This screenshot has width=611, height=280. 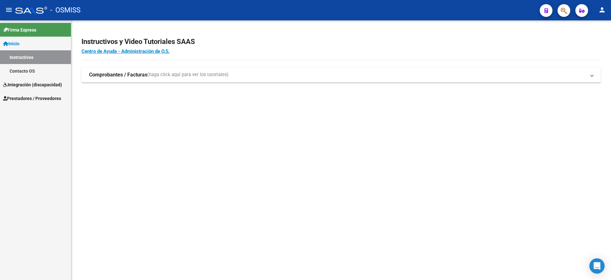 What do you see at coordinates (118, 75) in the screenshot?
I see `strong: Comprobantes / Facturas` at bounding box center [118, 75].